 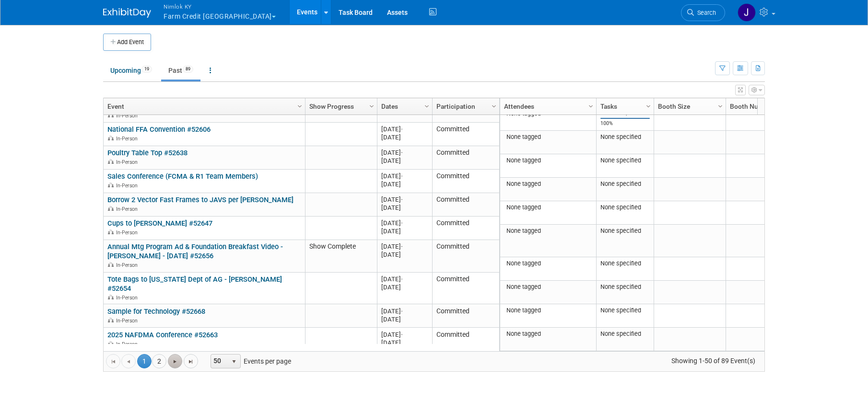 What do you see at coordinates (156, 312) in the screenshot?
I see `a: Sample for Technology #52668` at bounding box center [156, 312].